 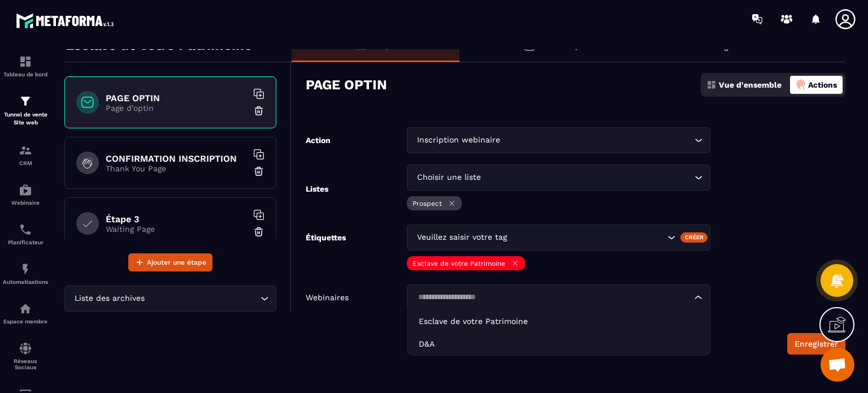 I want to click on span: Ajouter une étape, so click(x=176, y=262).